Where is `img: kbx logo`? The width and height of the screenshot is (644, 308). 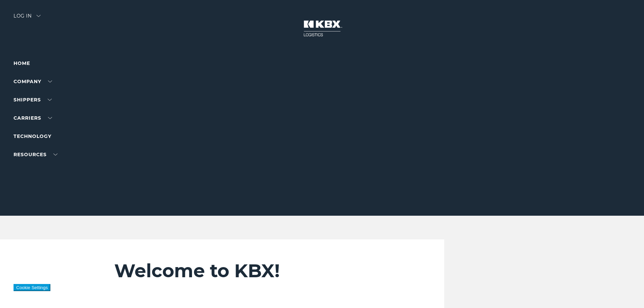
img: kbx logo is located at coordinates (322, 28).